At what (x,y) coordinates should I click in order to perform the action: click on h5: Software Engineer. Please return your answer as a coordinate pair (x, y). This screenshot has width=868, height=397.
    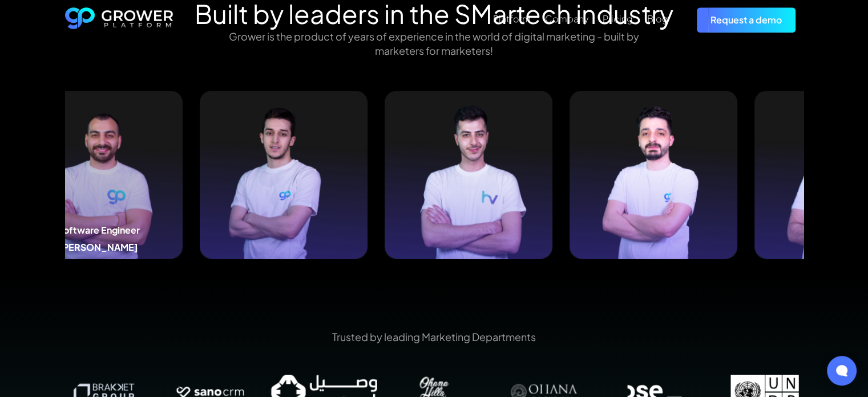
    Looking at the image, I should click on (99, 230).